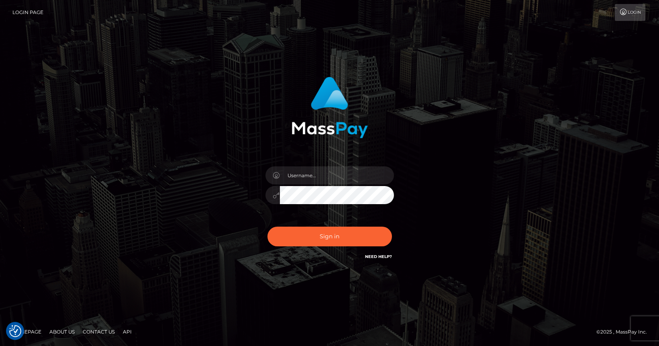 The image size is (659, 346). What do you see at coordinates (625, 332) in the screenshot?
I see `div: © 2025 , MassPay Inc.` at bounding box center [625, 332].